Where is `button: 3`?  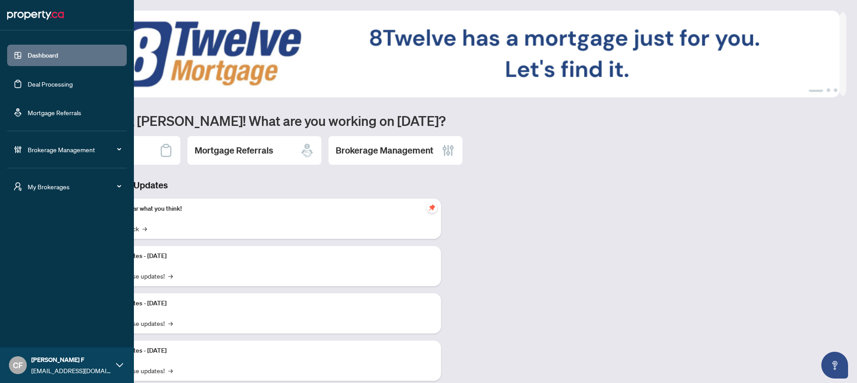 button: 3 is located at coordinates (836, 90).